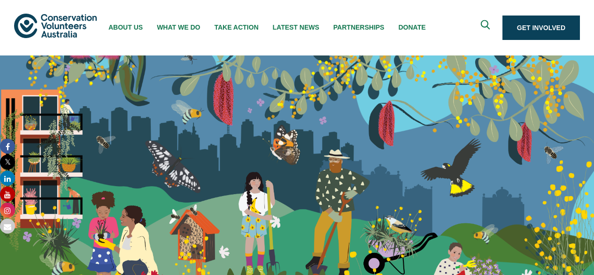  Describe the element at coordinates (125, 27) in the screenshot. I see `span: About Us` at that location.